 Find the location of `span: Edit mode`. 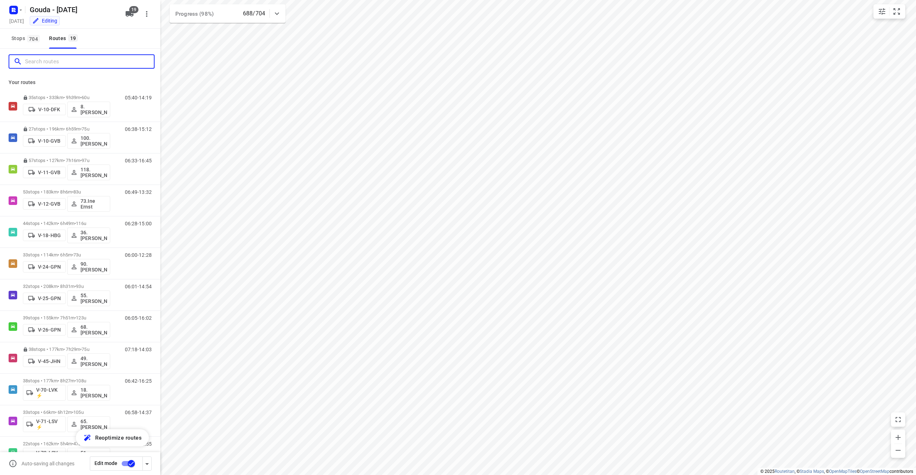

span: Edit mode is located at coordinates (106, 464).